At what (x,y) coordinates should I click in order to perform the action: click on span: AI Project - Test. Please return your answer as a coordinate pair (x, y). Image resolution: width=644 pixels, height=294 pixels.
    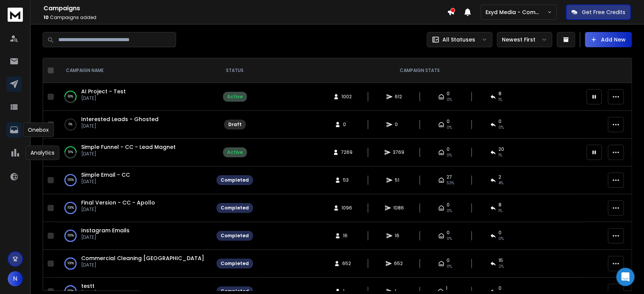
    Looking at the image, I should click on (103, 91).